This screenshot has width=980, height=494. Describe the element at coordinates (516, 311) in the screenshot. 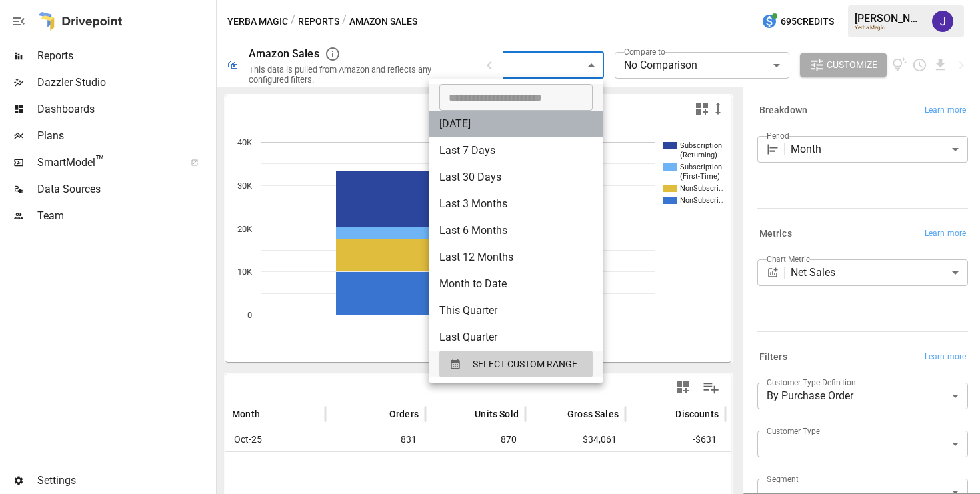

I see `li: This Quarter` at that location.